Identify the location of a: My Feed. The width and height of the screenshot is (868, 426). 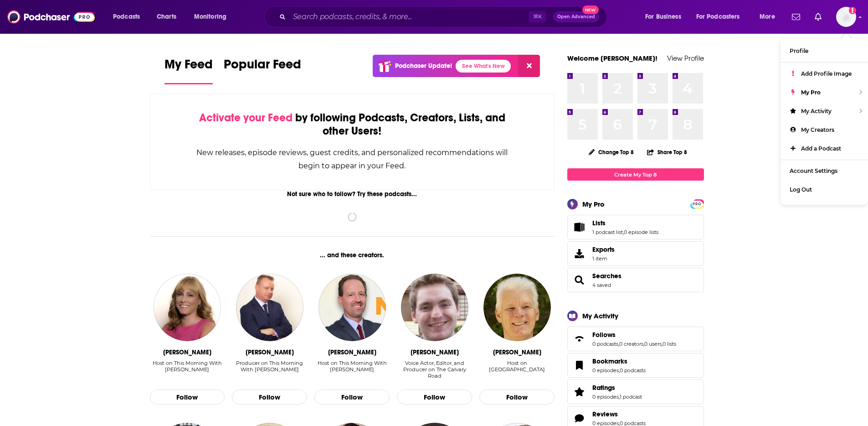
(189, 70).